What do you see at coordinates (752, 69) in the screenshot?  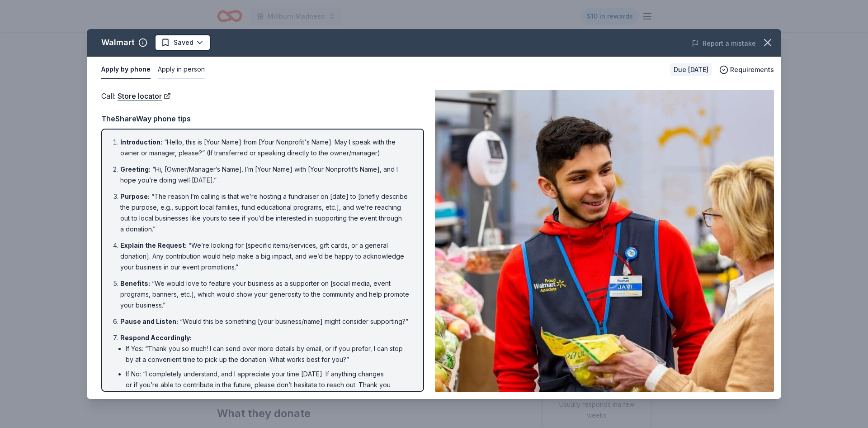 I see `span: Requirements` at bounding box center [752, 69].